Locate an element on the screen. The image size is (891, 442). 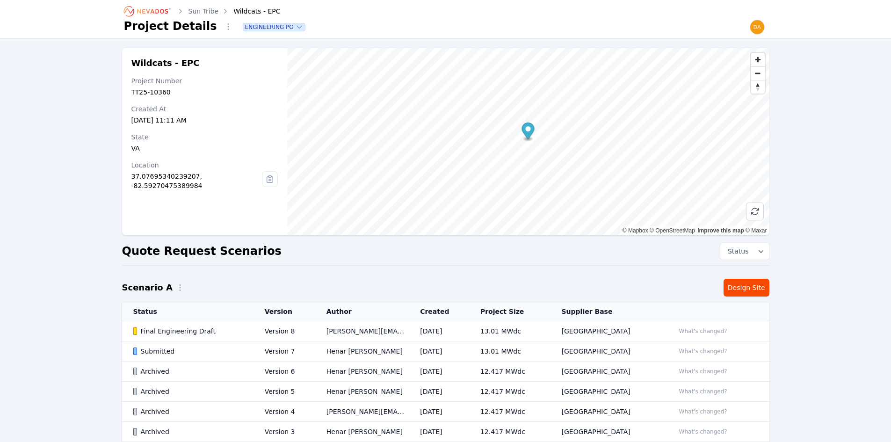
img: daniel@nevados.solar is located at coordinates (757, 27).